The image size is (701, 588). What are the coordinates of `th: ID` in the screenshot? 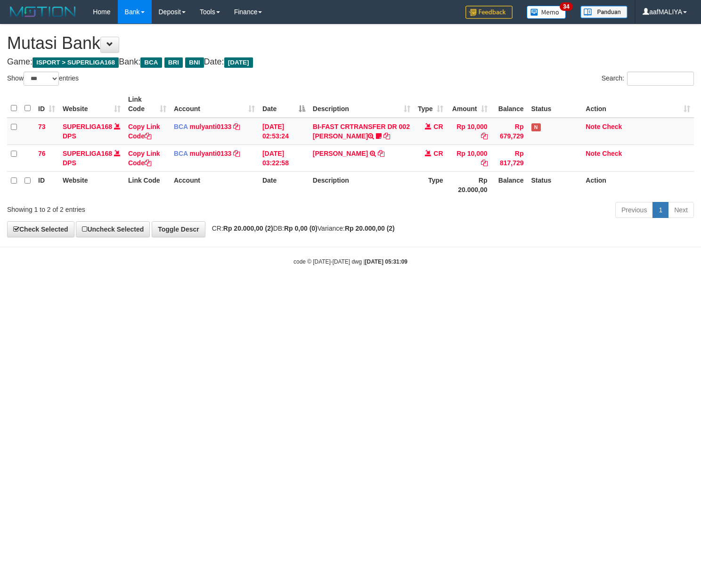 It's located at (47, 184).